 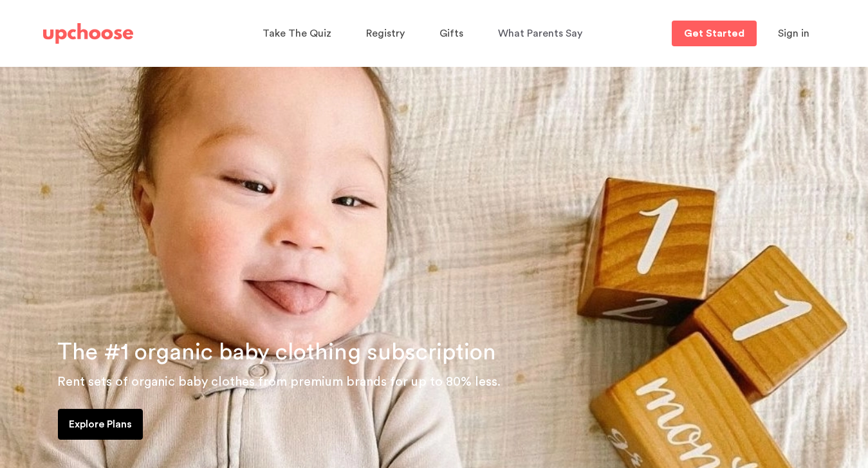 What do you see at coordinates (542, 33) in the screenshot?
I see `a: What Parents Say` at bounding box center [542, 33].